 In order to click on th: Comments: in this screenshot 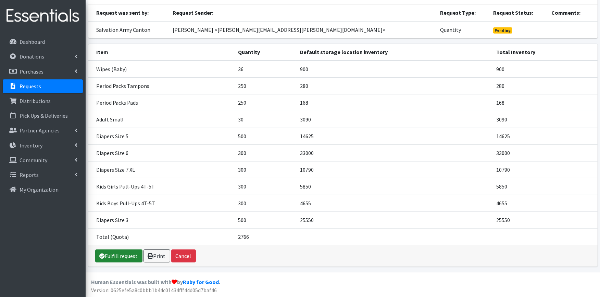, I will do `click(572, 13)`.